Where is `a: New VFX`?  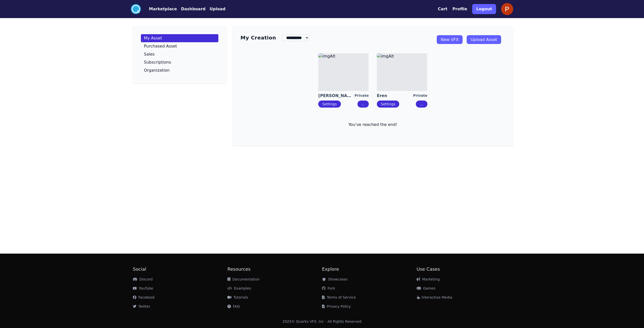 a: New VFX is located at coordinates (449, 39).